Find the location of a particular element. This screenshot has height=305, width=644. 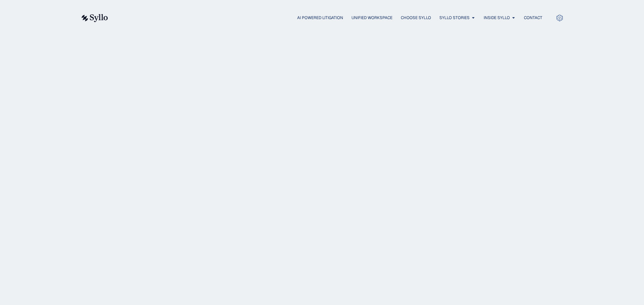

span: AI Powered Litigation is located at coordinates (320, 18).